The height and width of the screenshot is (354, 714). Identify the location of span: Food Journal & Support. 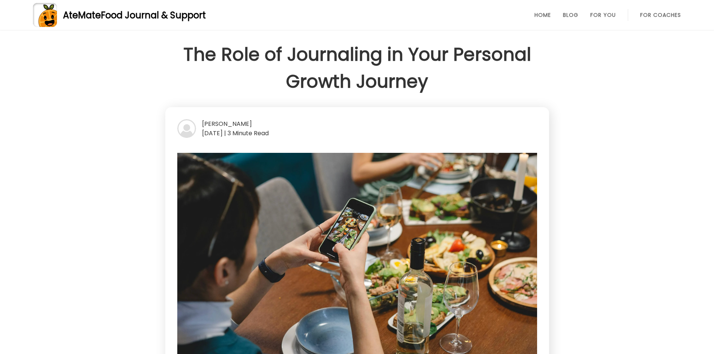
(153, 15).